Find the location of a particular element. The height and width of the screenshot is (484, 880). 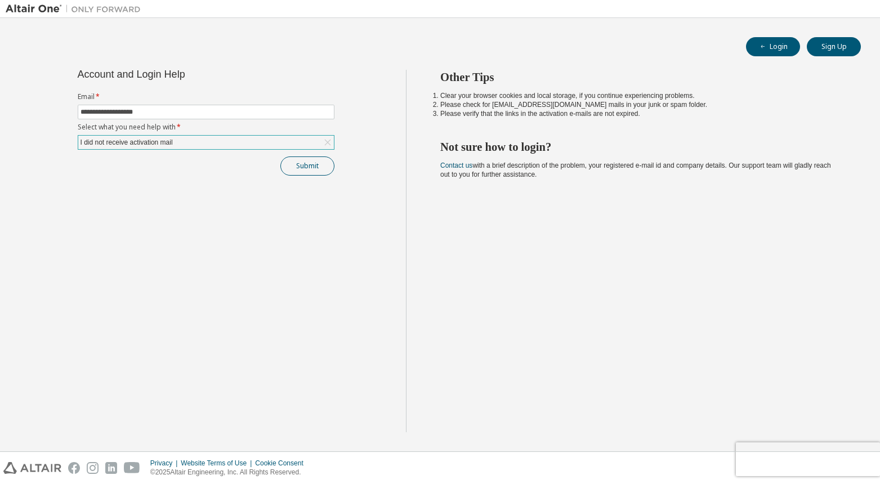

img: facebook.svg is located at coordinates (74, 468).